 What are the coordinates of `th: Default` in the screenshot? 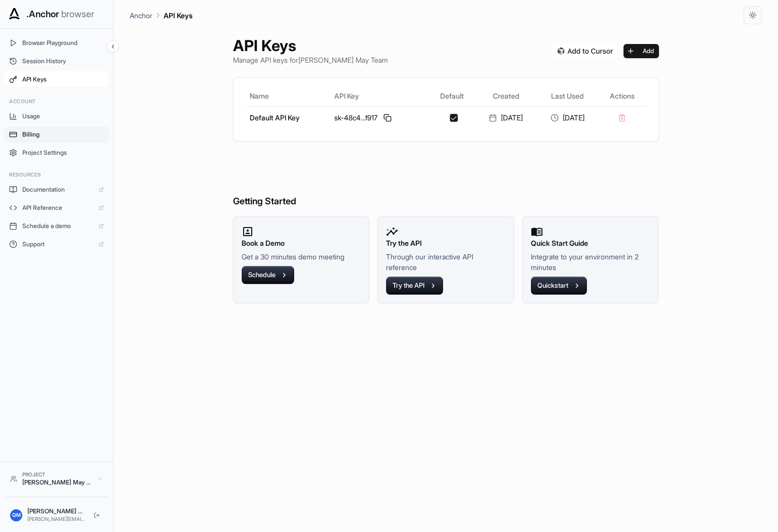 It's located at (451, 96).